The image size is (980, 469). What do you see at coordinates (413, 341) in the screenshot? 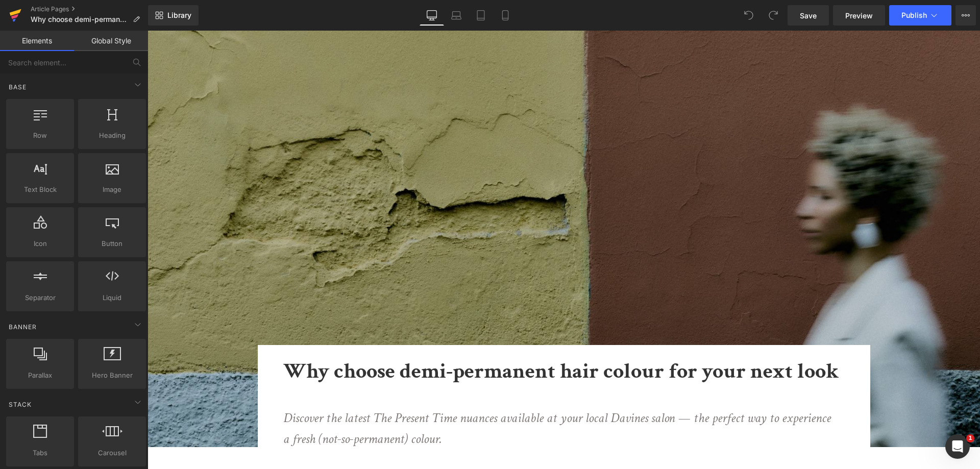
I see `b: Why choose demi-permanent hair colour for your next look` at bounding box center [413, 341].